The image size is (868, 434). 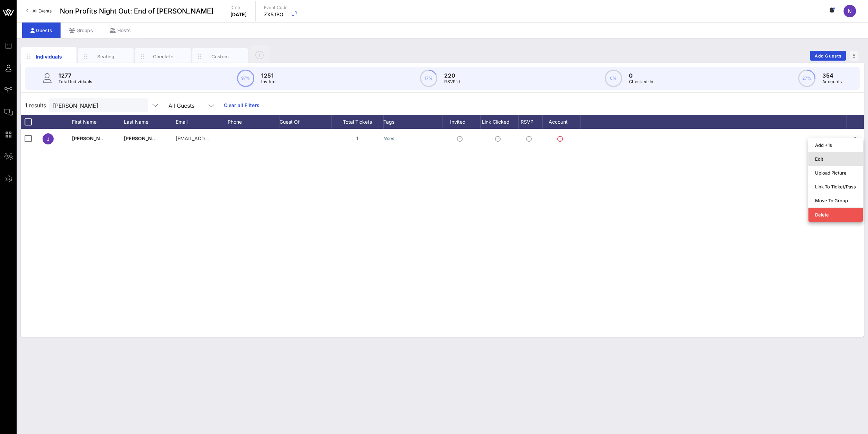 What do you see at coordinates (242, 105) in the screenshot?
I see `a: Clear all Filters` at bounding box center [242, 105].